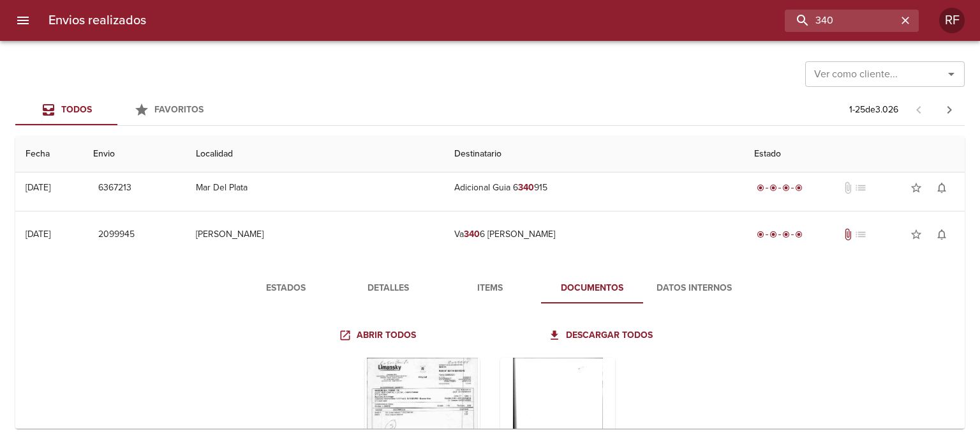  Describe the element at coordinates (179, 109) in the screenshot. I see `span: Favoritos` at that location.